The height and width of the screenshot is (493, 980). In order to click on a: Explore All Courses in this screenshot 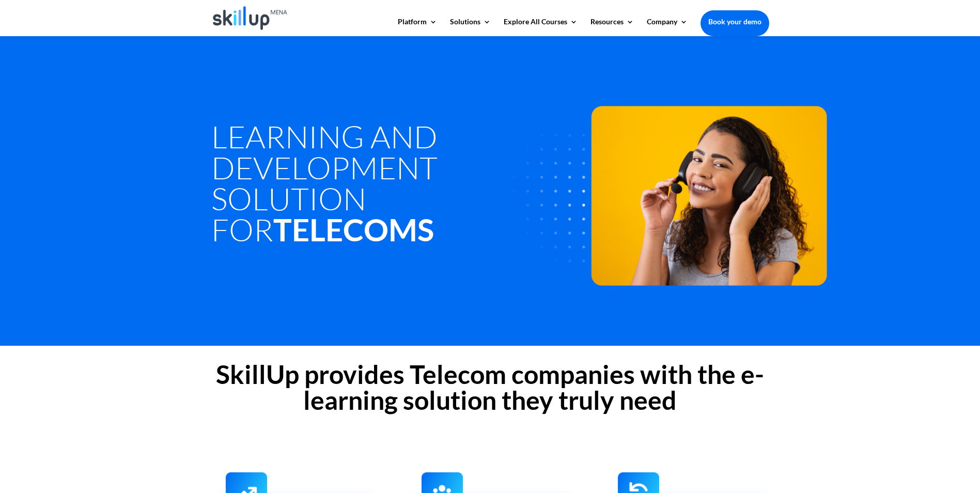, I will do `click(541, 27)`.